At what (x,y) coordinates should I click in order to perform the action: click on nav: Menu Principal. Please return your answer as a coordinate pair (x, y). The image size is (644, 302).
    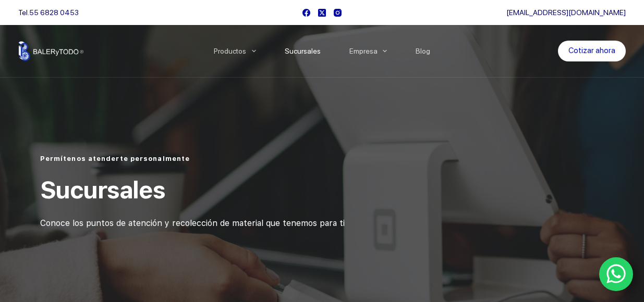
    Looking at the image, I should click on (322, 51).